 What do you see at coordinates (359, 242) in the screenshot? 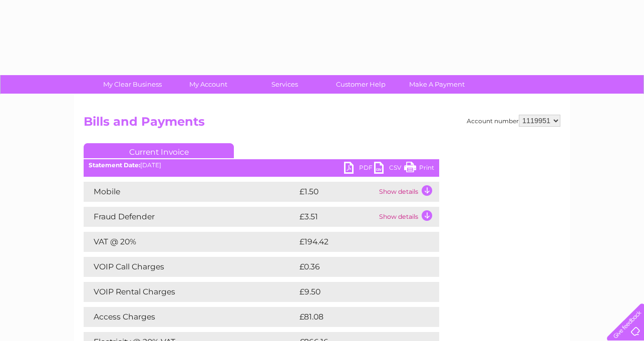
I see `td: £194.42` at bounding box center [359, 242].